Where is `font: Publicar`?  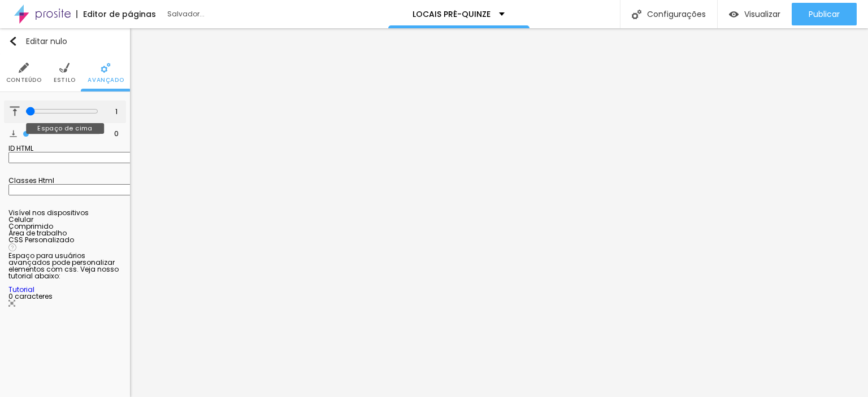 font: Publicar is located at coordinates (824, 14).